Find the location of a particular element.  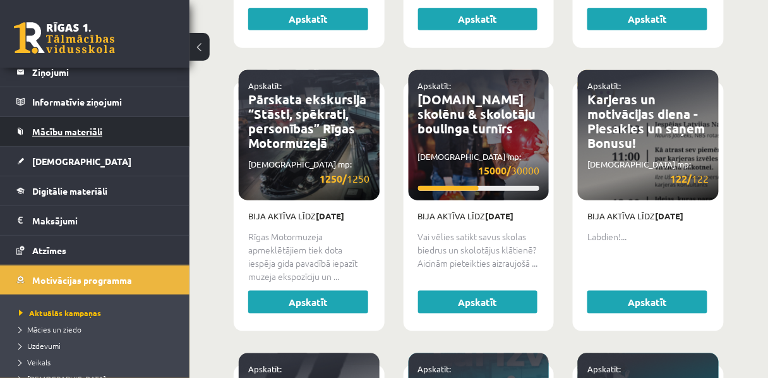

p: Labdien!... is located at coordinates (648, 236).